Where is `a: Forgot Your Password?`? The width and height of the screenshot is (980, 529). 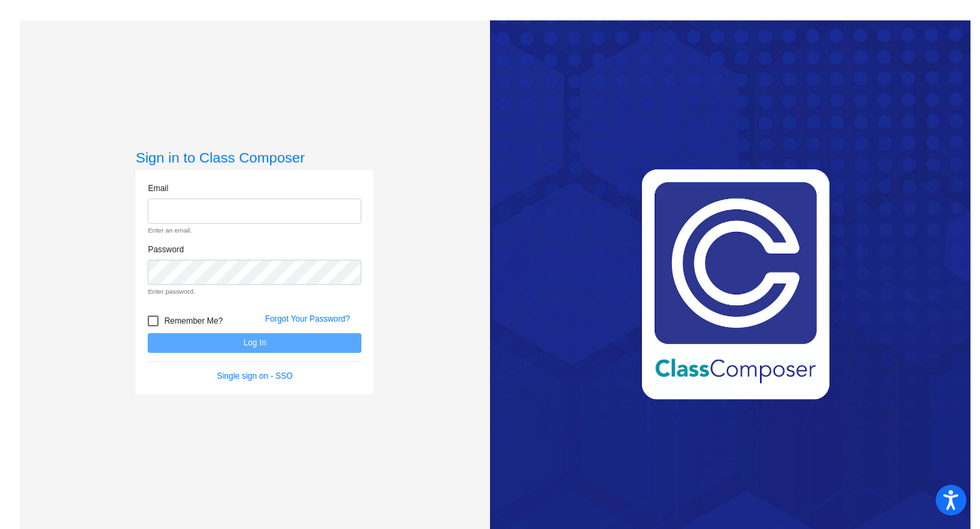
a: Forgot Your Password? is located at coordinates (307, 319).